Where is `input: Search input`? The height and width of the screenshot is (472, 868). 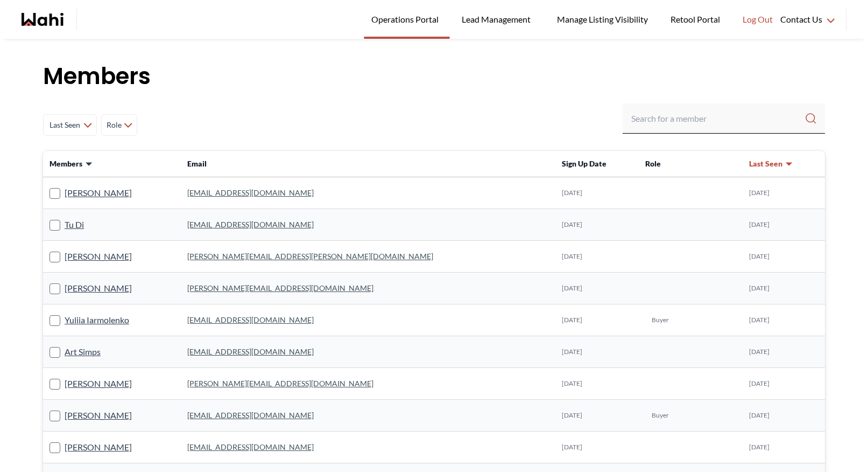 input: Search input is located at coordinates (718, 119).